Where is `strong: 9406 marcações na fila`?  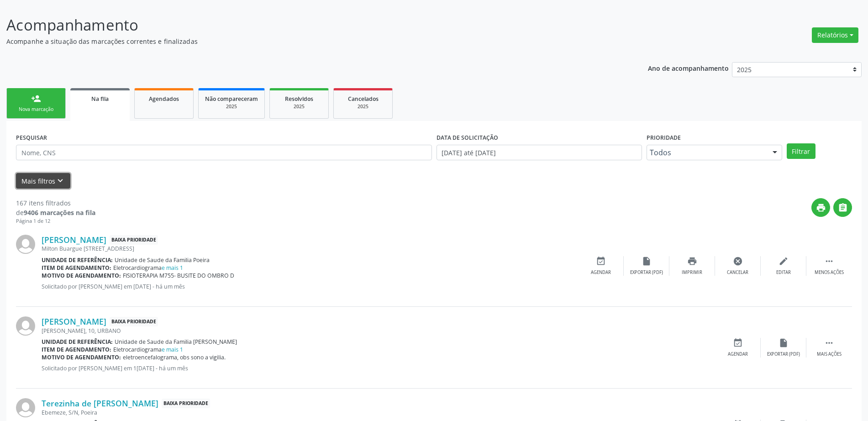 strong: 9406 marcações na fila is located at coordinates (59, 212).